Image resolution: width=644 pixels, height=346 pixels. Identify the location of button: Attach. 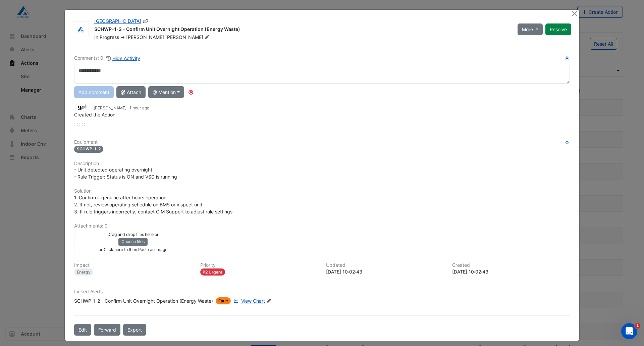
(131, 92).